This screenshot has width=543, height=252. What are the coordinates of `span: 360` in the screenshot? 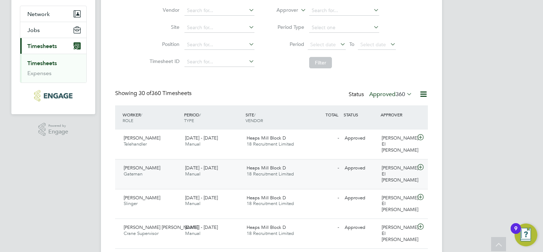 It's located at (400, 94).